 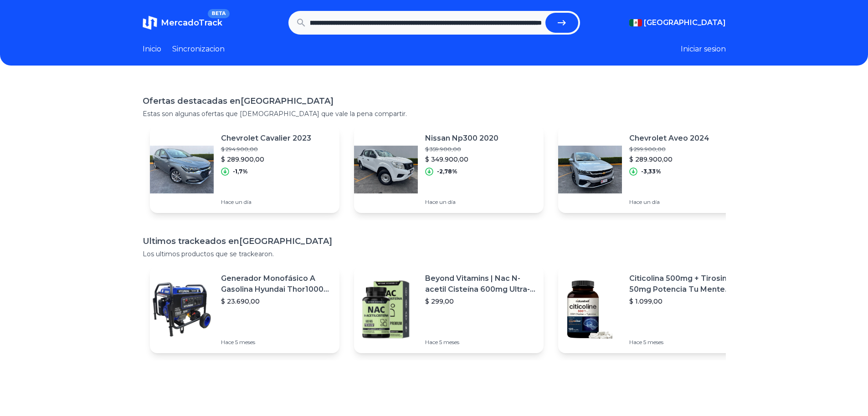 What do you see at coordinates (651, 172) in the screenshot?
I see `p: -3,33%` at bounding box center [651, 172].